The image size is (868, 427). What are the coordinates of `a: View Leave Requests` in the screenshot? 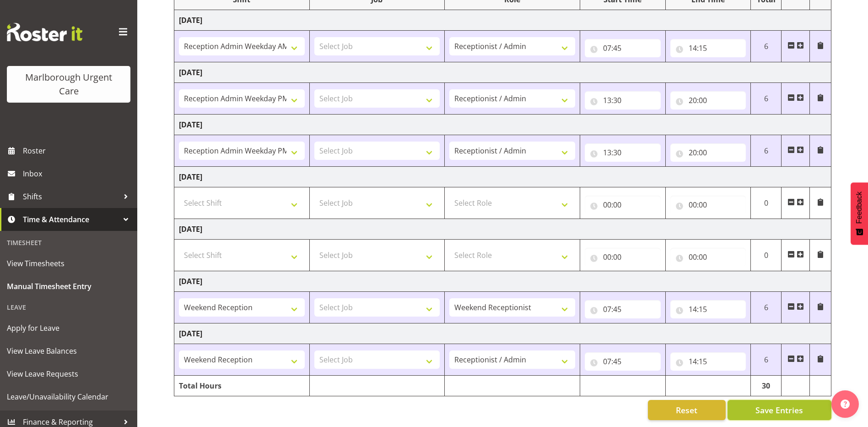 It's located at (69, 373).